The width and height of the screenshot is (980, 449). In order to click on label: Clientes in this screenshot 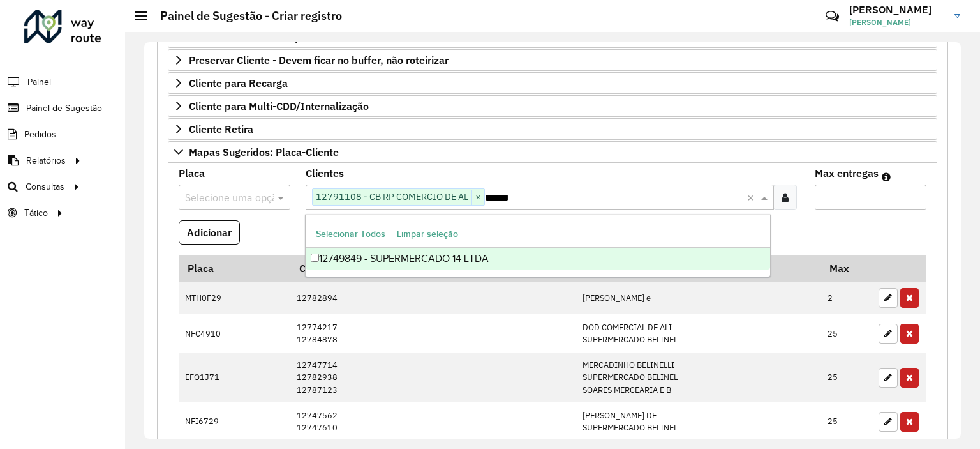, I will do `click(325, 173)`.